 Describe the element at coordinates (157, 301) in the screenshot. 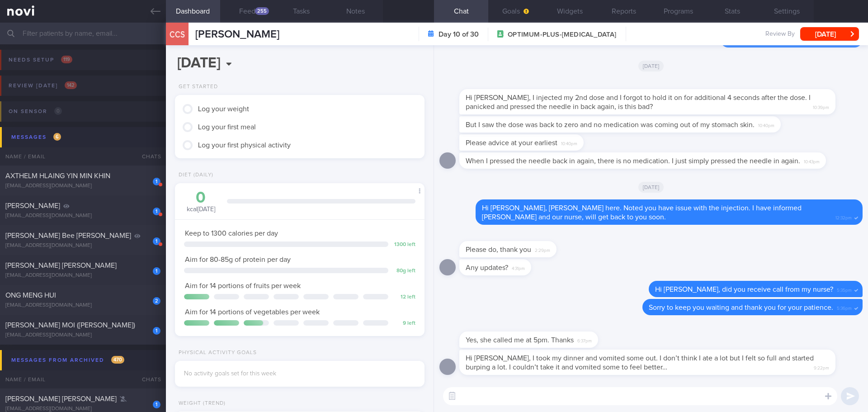

I see `div: 2` at that location.